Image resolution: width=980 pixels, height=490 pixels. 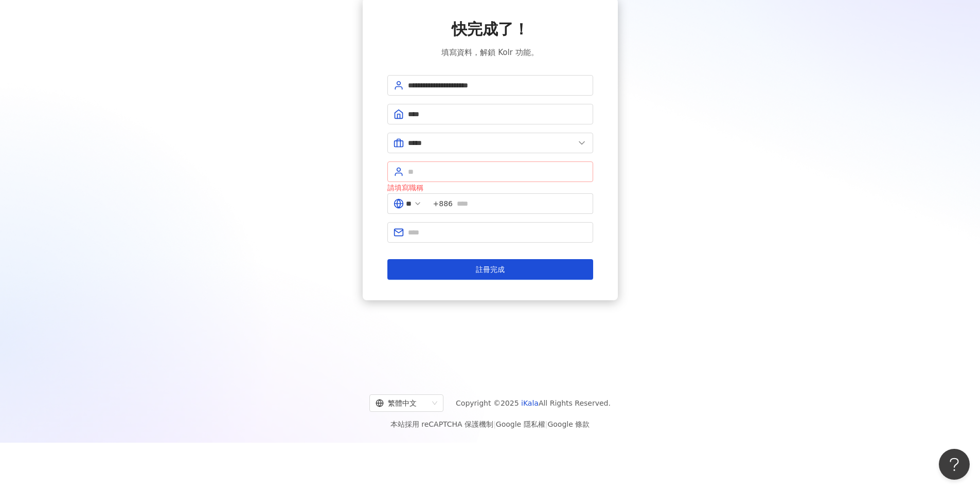 I want to click on span: 填寫資料，解鎖 Kolr 功能。, so click(x=490, y=53).